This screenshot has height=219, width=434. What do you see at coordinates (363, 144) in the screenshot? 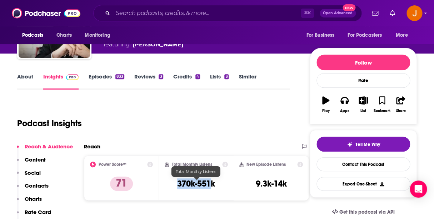
I see `button: tell me why sparkleTell Me Why` at bounding box center [363, 144].